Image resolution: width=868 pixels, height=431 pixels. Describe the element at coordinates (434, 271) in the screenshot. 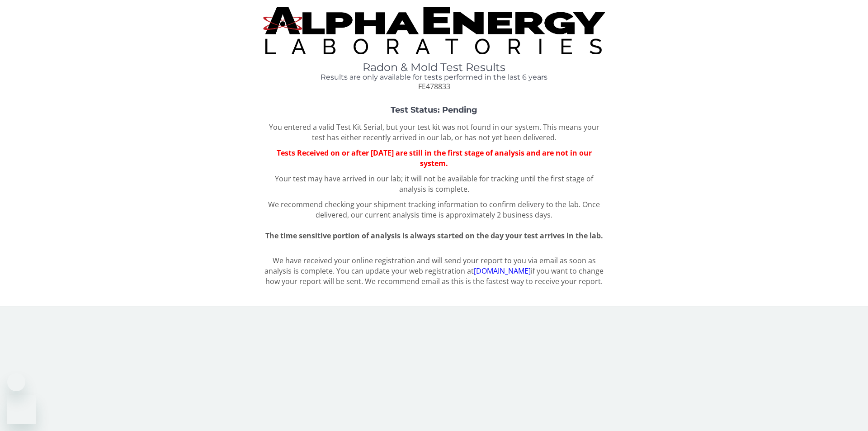

I see `p: We have received your online registration and will send your report to you via email as soon as a...` at that location.